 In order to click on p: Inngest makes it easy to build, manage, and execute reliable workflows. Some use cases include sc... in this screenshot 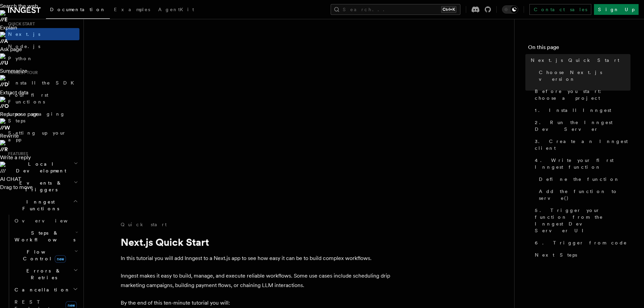, I will do `click(256, 281)`.